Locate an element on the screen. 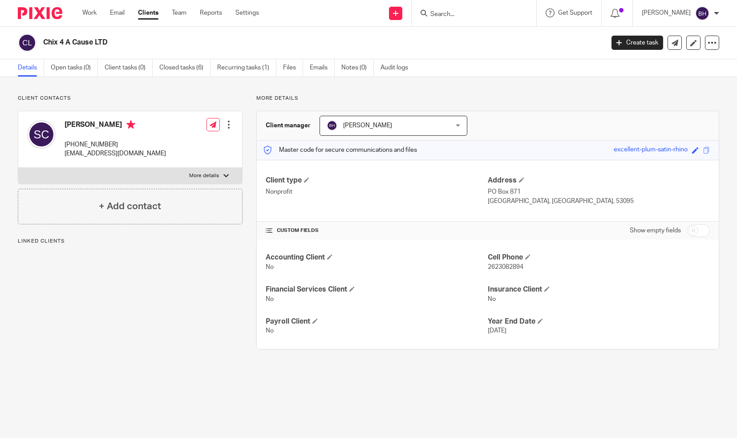  p: PO Box 871 is located at coordinates (599, 192).